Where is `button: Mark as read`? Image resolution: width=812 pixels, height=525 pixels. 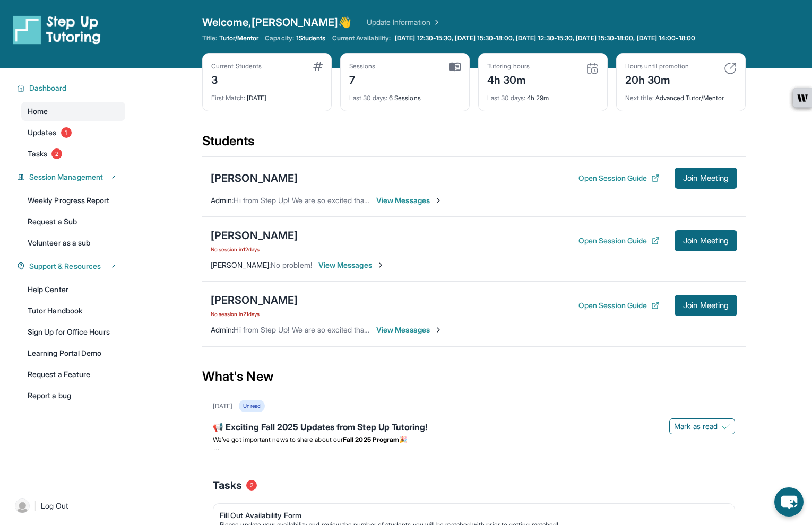
button: Mark as read is located at coordinates (702, 427).